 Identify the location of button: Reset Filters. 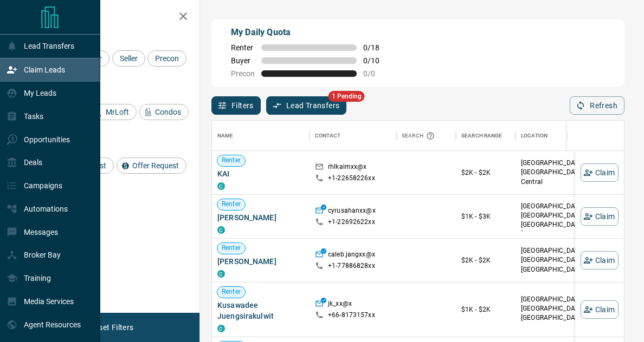
(111, 327).